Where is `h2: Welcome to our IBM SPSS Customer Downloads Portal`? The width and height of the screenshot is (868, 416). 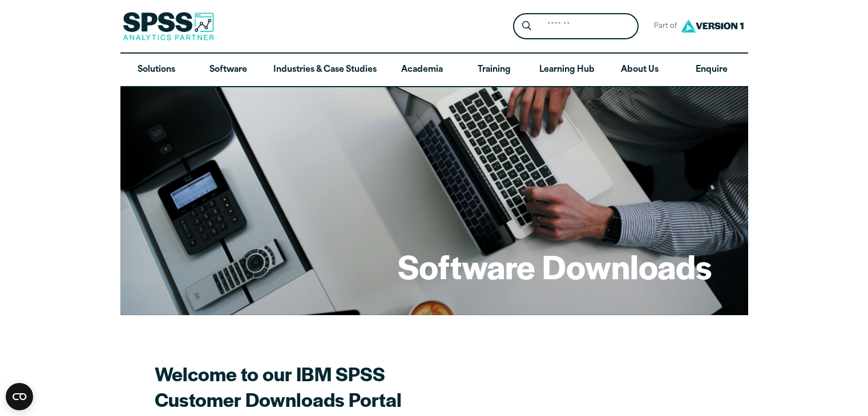
h2: Welcome to our IBM SPSS Customer Downloads Portal is located at coordinates (355, 387).